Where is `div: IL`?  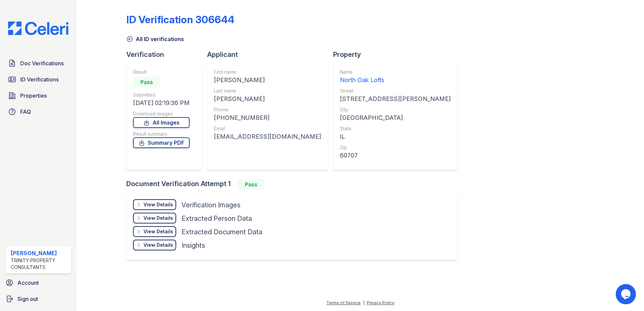 div: IL is located at coordinates (395, 137).